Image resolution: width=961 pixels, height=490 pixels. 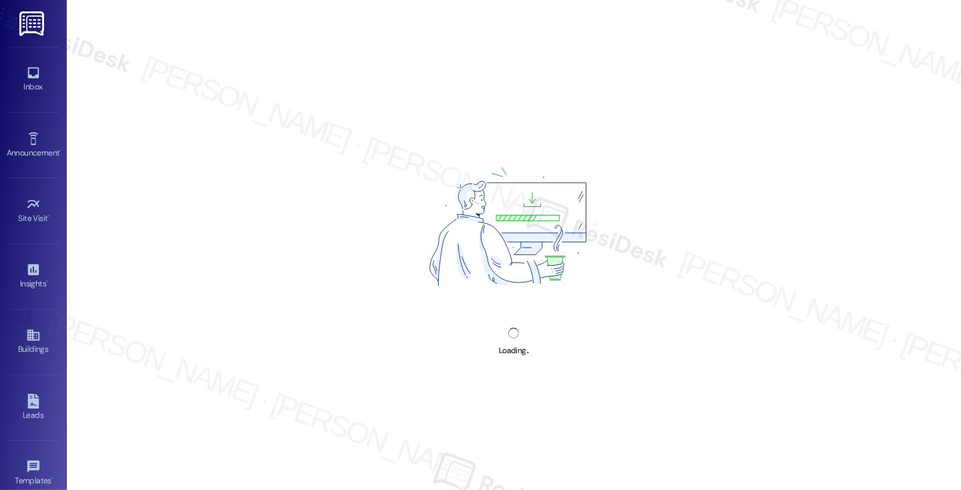 What do you see at coordinates (33, 408) in the screenshot?
I see `a: Leads` at bounding box center [33, 408].